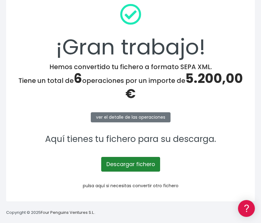  I want to click on div: Información general, so click(61, 45).